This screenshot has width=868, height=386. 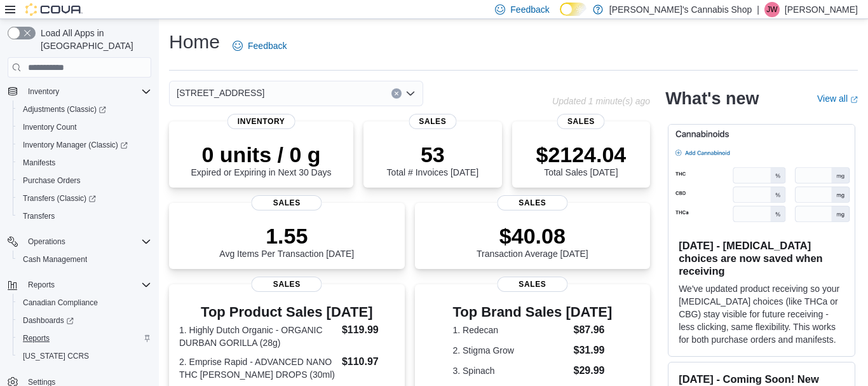 What do you see at coordinates (581, 155) in the screenshot?
I see `p: $2124.04` at bounding box center [581, 155].